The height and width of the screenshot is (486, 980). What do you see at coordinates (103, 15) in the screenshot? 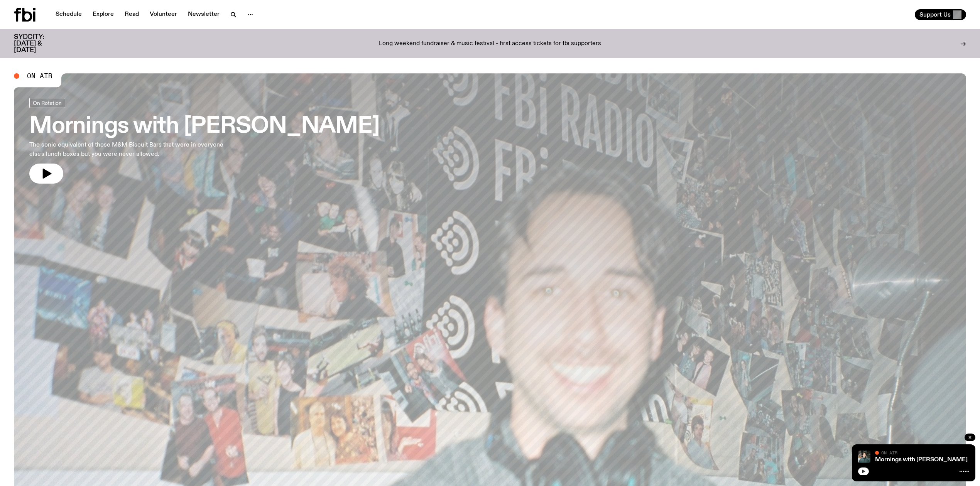
I see `a: Explore` at bounding box center [103, 15].